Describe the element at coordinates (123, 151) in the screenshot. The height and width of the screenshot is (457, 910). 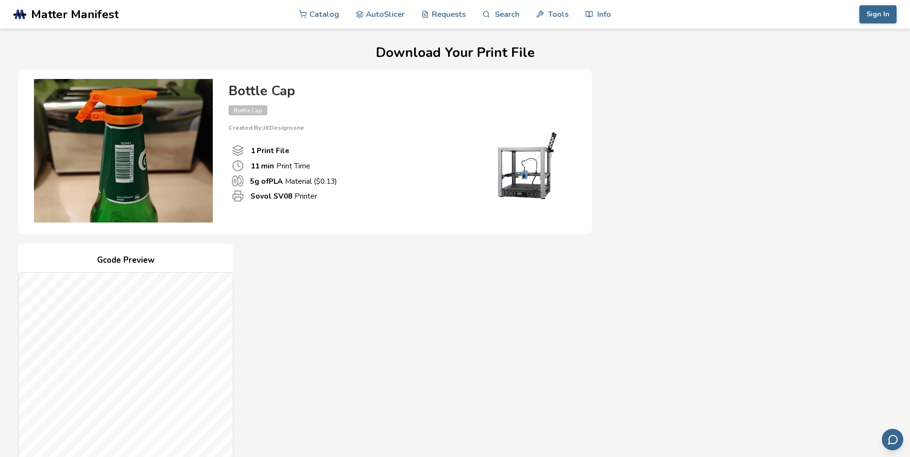
I see `img: Product` at that location.